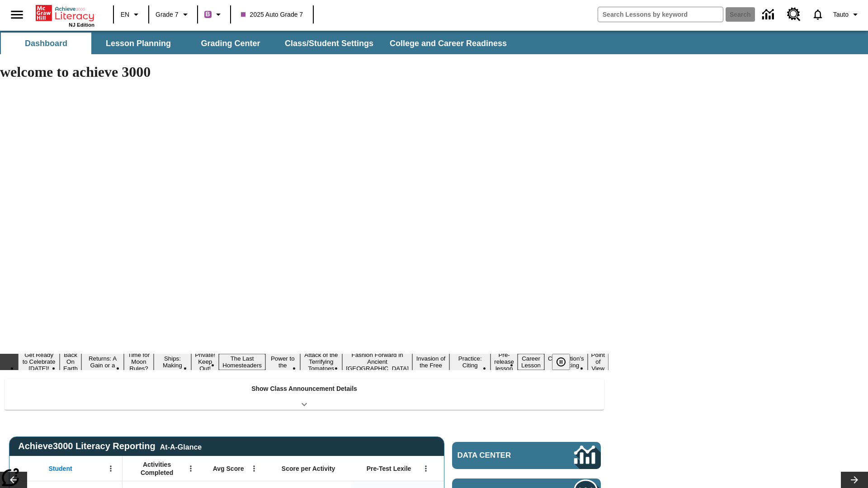  What do you see at coordinates (228, 468) in the screenshot?
I see `span: Avg Score` at bounding box center [228, 468].